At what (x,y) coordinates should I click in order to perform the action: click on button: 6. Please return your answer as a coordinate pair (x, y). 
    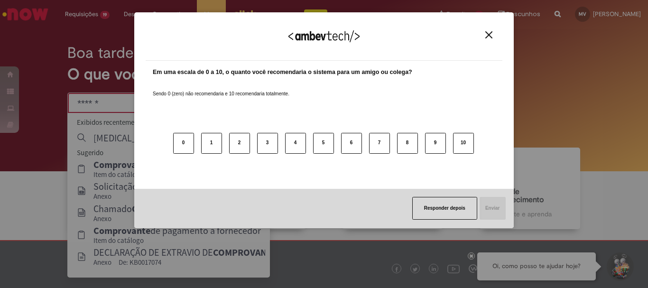
    Looking at the image, I should click on (352, 143).